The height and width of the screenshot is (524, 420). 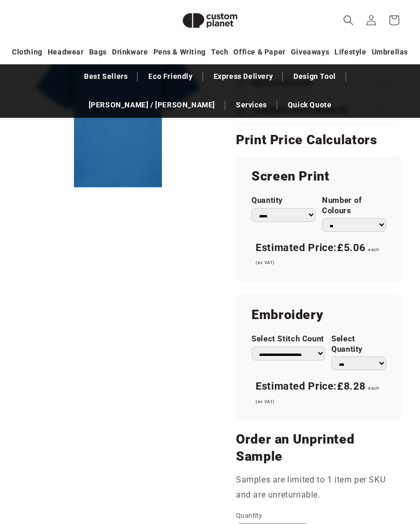 What do you see at coordinates (259, 52) in the screenshot?
I see `a: Office & Paper` at bounding box center [259, 52].